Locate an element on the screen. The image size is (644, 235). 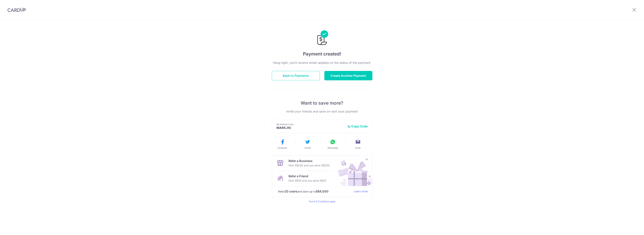
span: Email is located at coordinates (358, 148).